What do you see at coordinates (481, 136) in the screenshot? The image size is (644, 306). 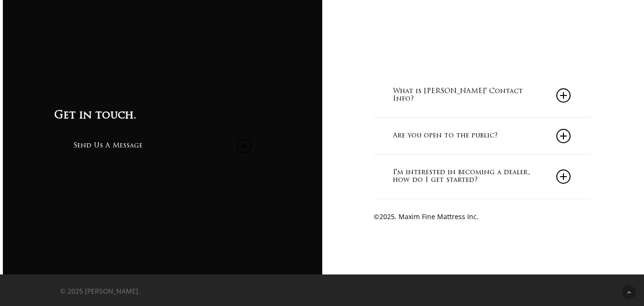 I see `a: Are you open to the public?` at bounding box center [481, 136].